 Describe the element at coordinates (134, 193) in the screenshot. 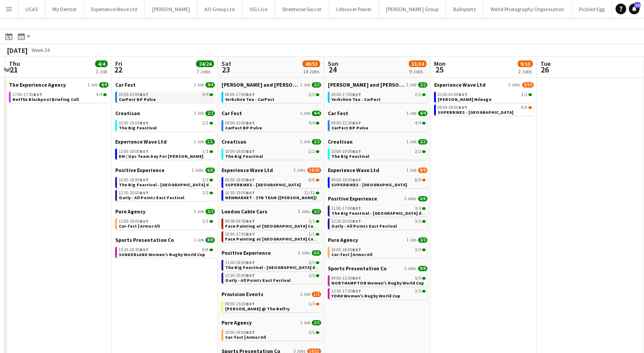

I see `span: 12:30-20:00` at that location.